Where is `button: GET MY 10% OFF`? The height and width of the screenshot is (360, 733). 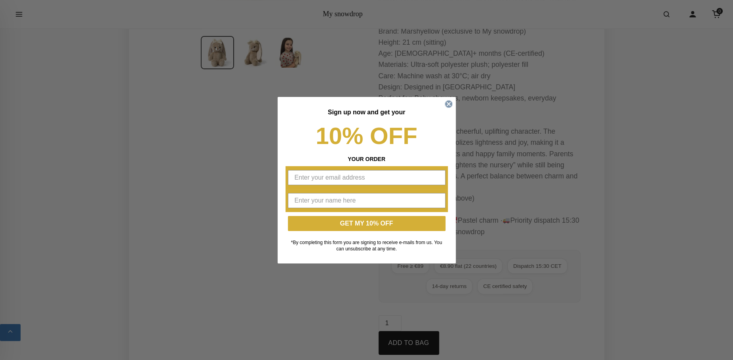 button: GET MY 10% OFF is located at coordinates (367, 224).